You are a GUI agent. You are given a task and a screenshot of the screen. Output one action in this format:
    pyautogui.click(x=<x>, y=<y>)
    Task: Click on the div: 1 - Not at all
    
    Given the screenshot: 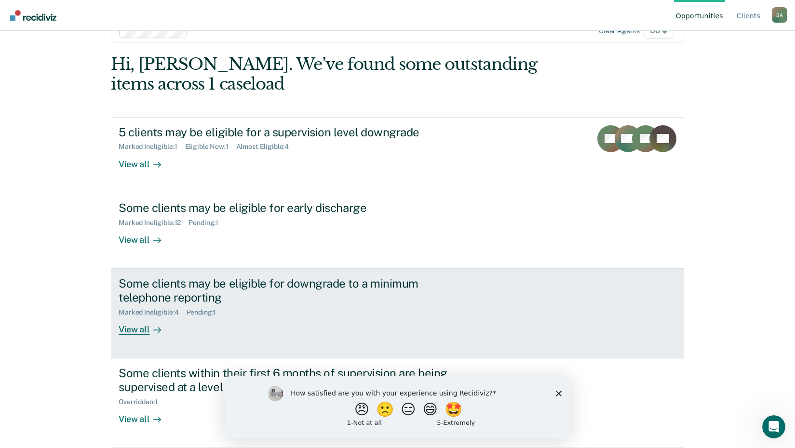 What is the action you would take?
    pyautogui.click(x=111, y=46)
    